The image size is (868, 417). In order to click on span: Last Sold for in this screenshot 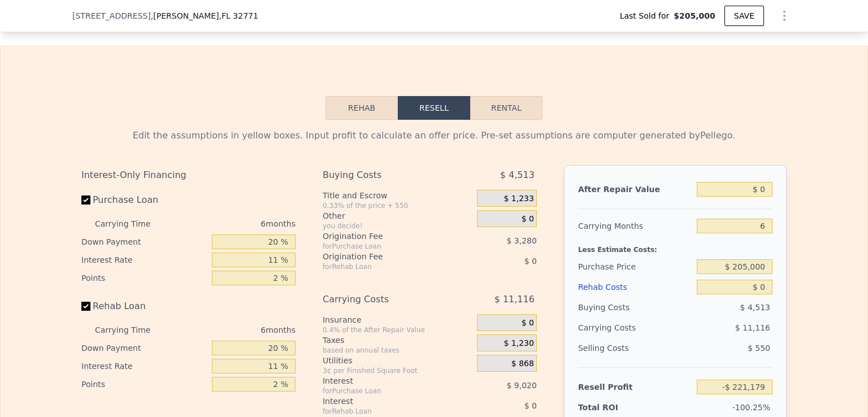, I will do `click(647, 16)`.